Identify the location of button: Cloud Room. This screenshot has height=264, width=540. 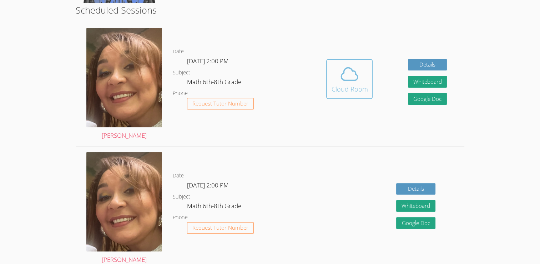
(350, 79).